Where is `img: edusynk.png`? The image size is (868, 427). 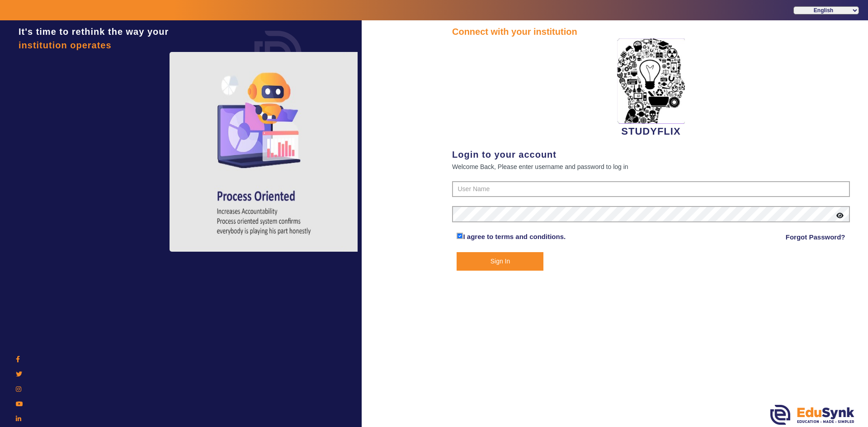
img: edusynk.png is located at coordinates (812, 415).